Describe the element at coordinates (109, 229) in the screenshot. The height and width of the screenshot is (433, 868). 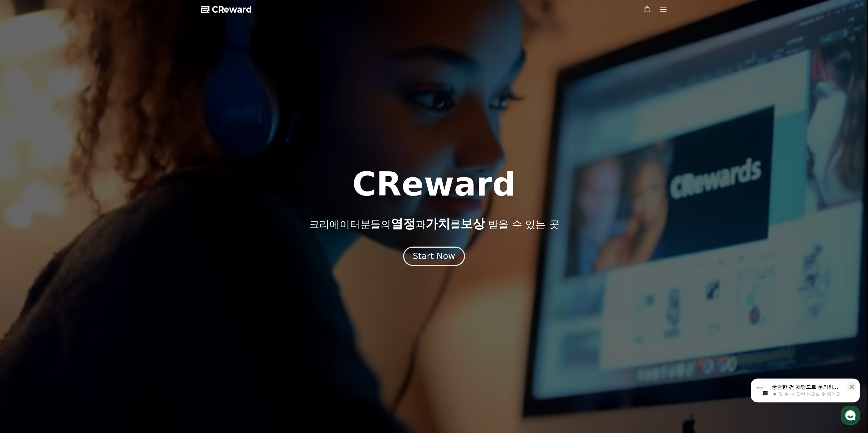
I see `span: 설정` at that location.